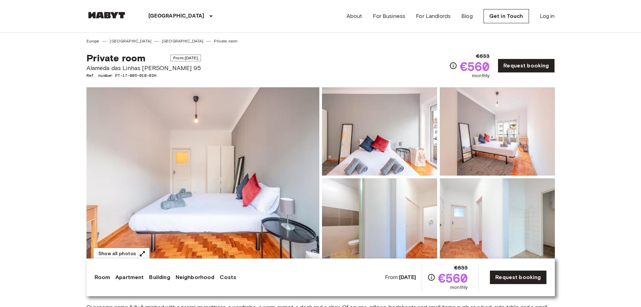 The width and height of the screenshot is (641, 307). What do you see at coordinates (107, 15) in the screenshot?
I see `img: Habyt` at bounding box center [107, 15].